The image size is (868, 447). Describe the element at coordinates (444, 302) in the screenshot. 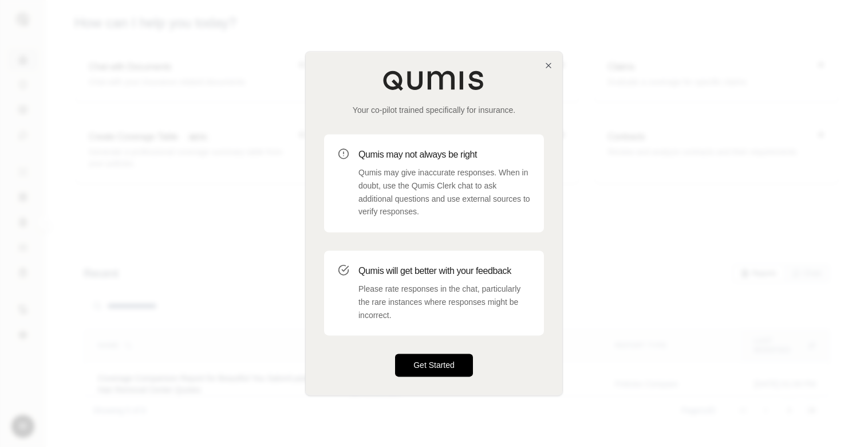

I see `p: Please rate responses in the chat, particularly the rare instances where responses might be incor...` at that location.